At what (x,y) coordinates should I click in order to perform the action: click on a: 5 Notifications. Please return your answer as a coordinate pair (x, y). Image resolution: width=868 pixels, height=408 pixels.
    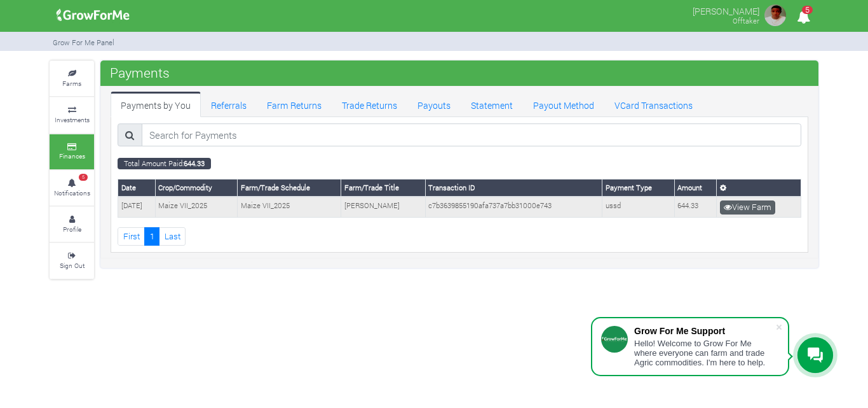
    Looking at the image, I should click on (72, 188).